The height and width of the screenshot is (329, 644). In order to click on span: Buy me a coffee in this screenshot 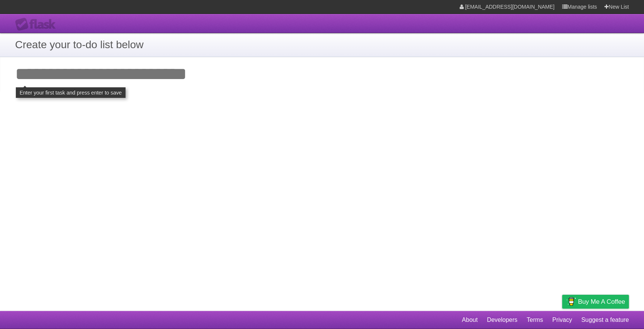, I will do `click(601, 302)`.